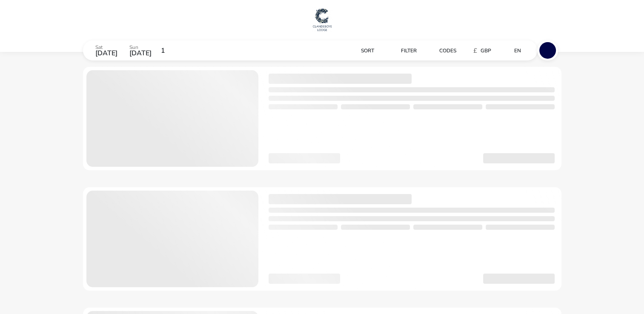 The image size is (644, 314). Describe the element at coordinates (169, 51) in the screenshot. I see `span: 1` at that location.